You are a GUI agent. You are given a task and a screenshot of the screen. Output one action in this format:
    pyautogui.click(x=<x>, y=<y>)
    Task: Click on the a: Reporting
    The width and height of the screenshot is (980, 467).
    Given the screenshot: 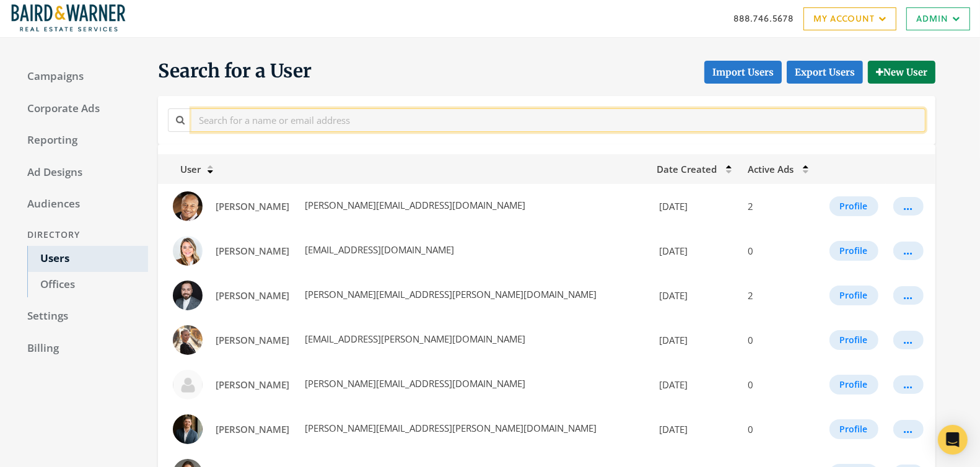 What is the action you would take?
    pyautogui.click(x=81, y=141)
    